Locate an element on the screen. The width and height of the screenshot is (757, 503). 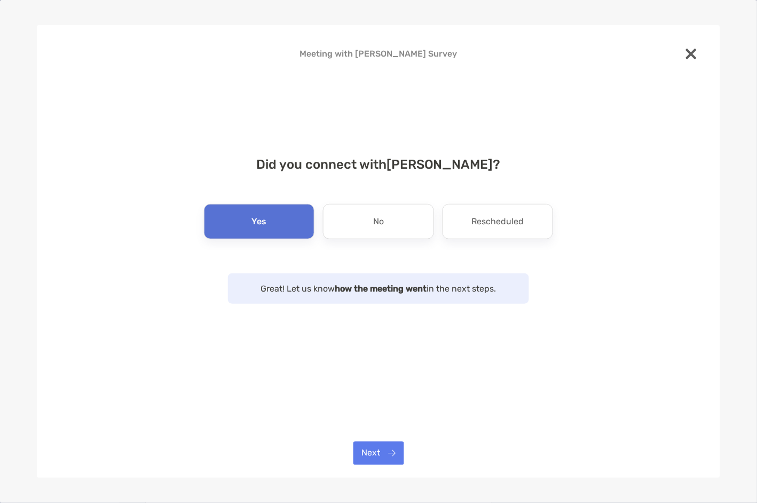
img: close modal is located at coordinates (692, 54).